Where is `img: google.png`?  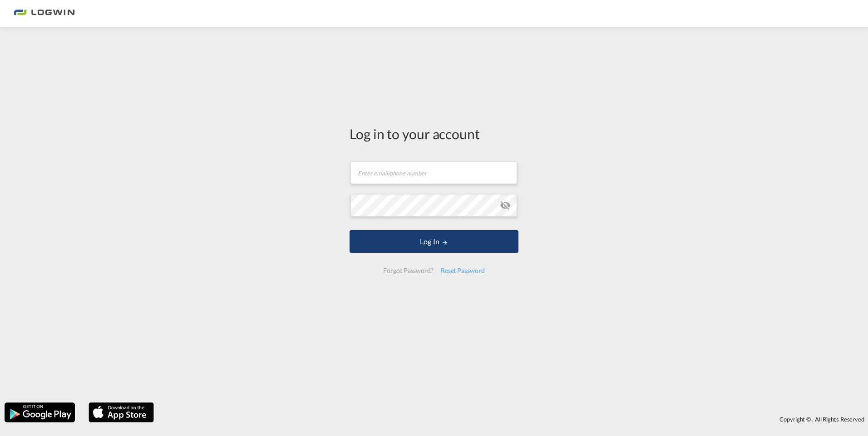 img: google.png is located at coordinates (40, 413).